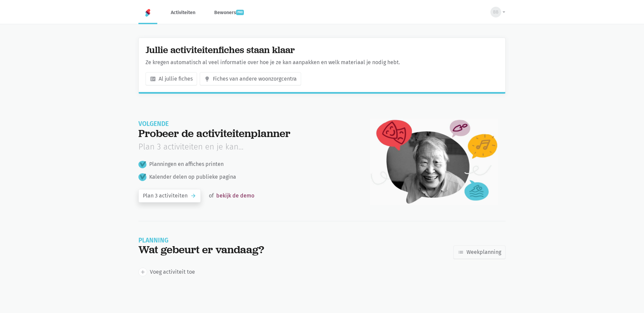 This screenshot has width=644, height=313. What do you see at coordinates (201, 241) in the screenshot?
I see `div: Planning` at bounding box center [201, 241].